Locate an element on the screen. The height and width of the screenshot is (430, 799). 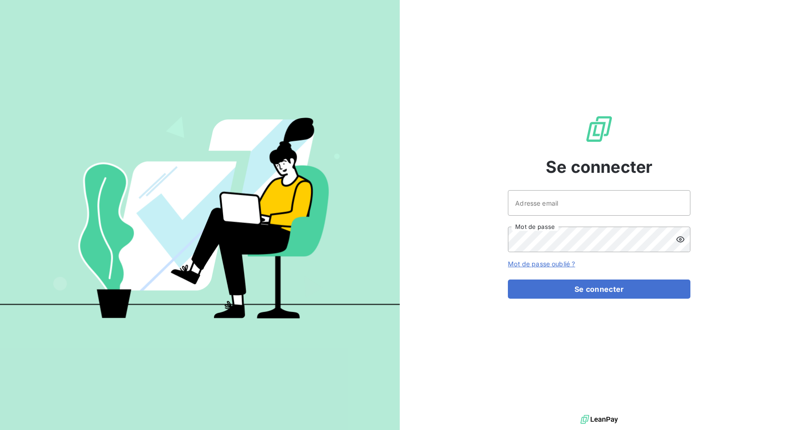
img: Logo LeanPay is located at coordinates (599, 129).